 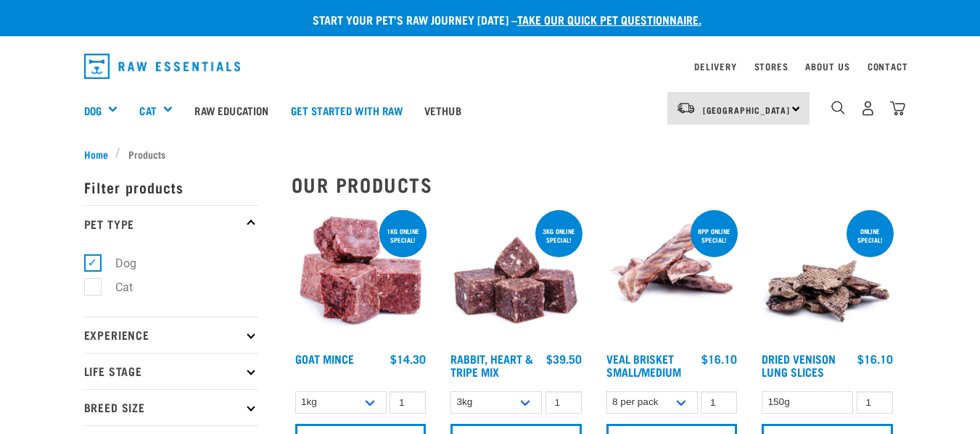 I want to click on a: Dried Venison Lung Slices, so click(x=798, y=365).